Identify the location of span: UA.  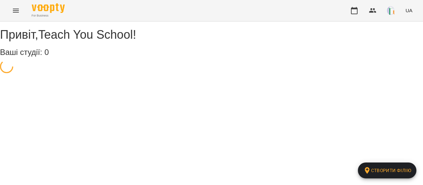
(409, 10).